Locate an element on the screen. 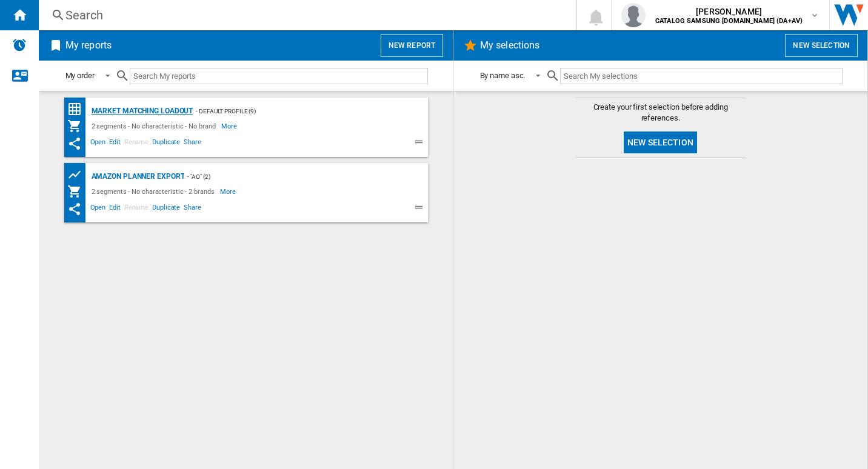  h2: My reports is located at coordinates (88, 46).